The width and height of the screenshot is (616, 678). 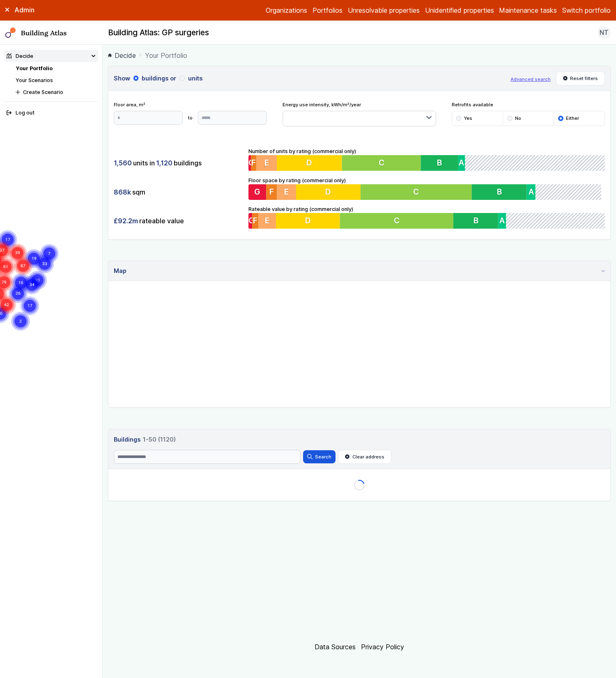 What do you see at coordinates (123, 163) in the screenshot?
I see `span: 1,560` at bounding box center [123, 163].